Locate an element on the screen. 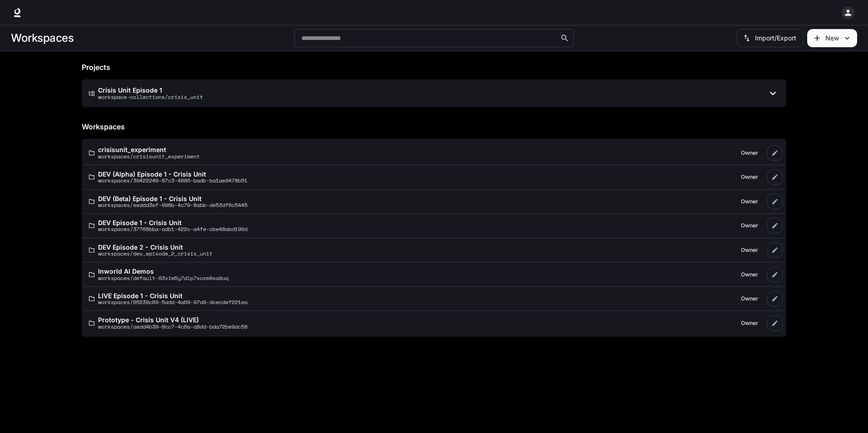 This screenshot has width=868, height=433. a: DEV (Beta) Episode 1 - Crisis Unitworkspaces/eeddd3ef-998b-4c79-8abb-de53df6c5445Owner is located at coordinates (425, 201).